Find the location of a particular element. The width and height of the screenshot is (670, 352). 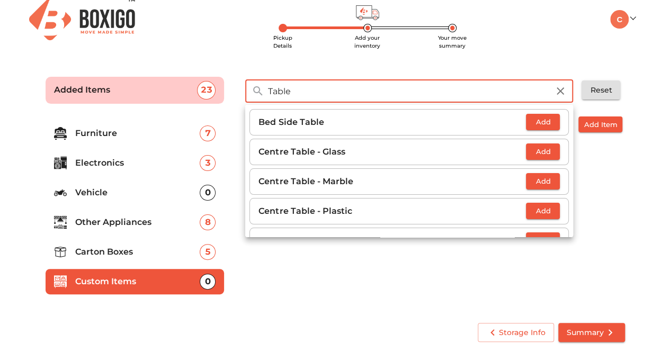

div: 8 is located at coordinates (208, 222).